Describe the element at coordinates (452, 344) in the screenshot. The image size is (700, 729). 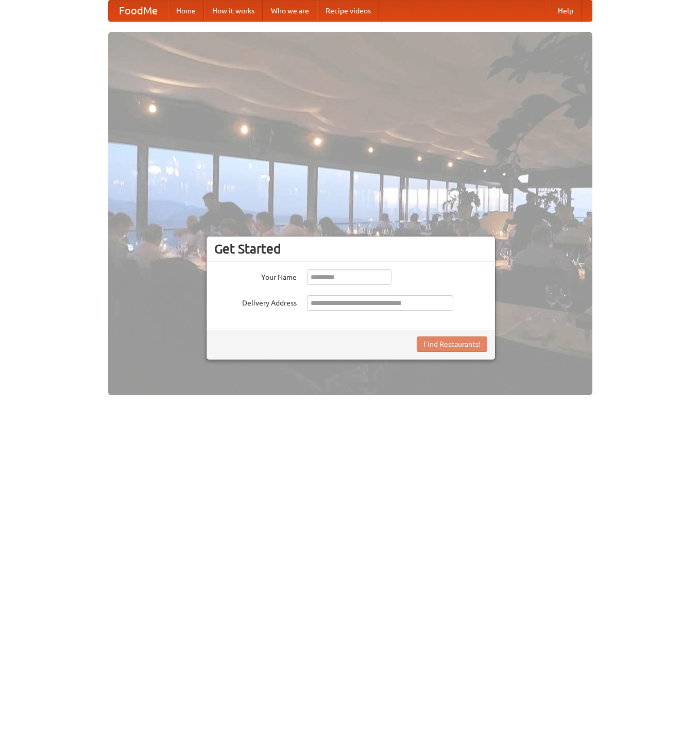
I see `button: Find Restaurants!` at that location.